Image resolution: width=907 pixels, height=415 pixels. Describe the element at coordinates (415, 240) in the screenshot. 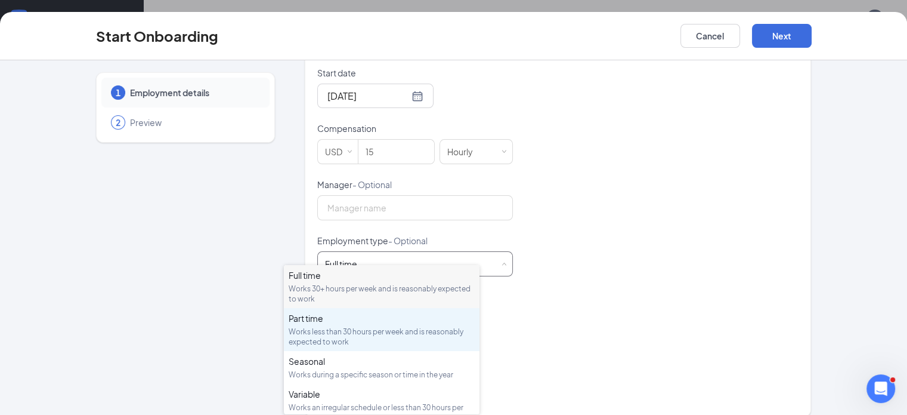

I see `p: Employment type` at that location.